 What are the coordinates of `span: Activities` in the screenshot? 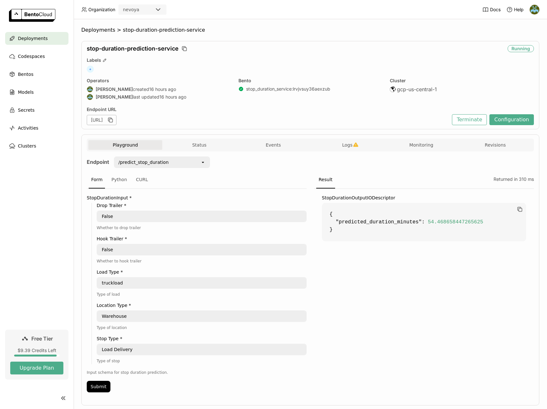 It's located at (28, 128).